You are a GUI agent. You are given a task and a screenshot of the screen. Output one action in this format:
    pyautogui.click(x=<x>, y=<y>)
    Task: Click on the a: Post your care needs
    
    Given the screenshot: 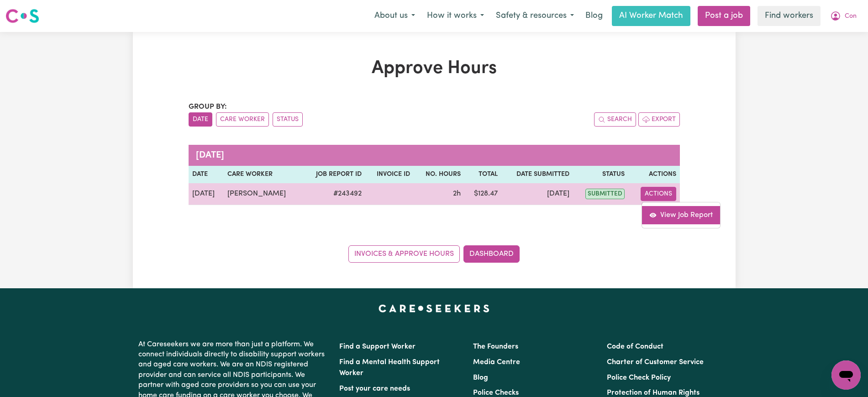 What is the action you would take?
    pyautogui.click(x=374, y=388)
    